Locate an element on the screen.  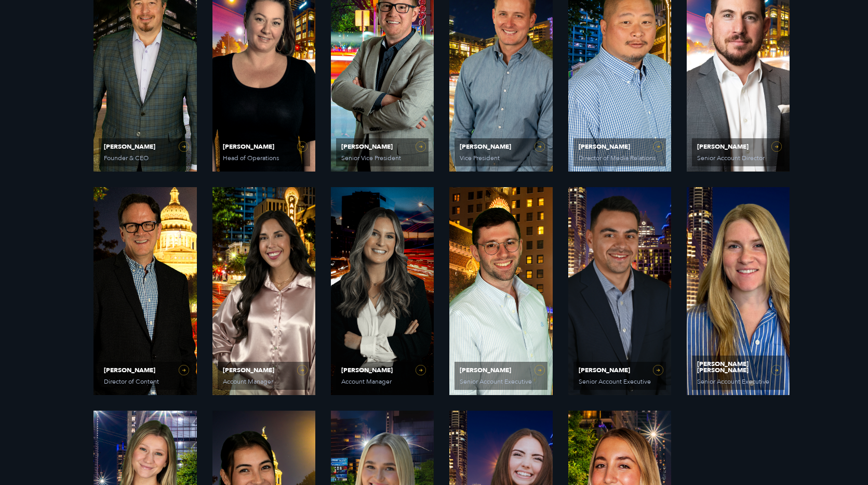
a: View Bio for Mike Bradley is located at coordinates (620, 291).